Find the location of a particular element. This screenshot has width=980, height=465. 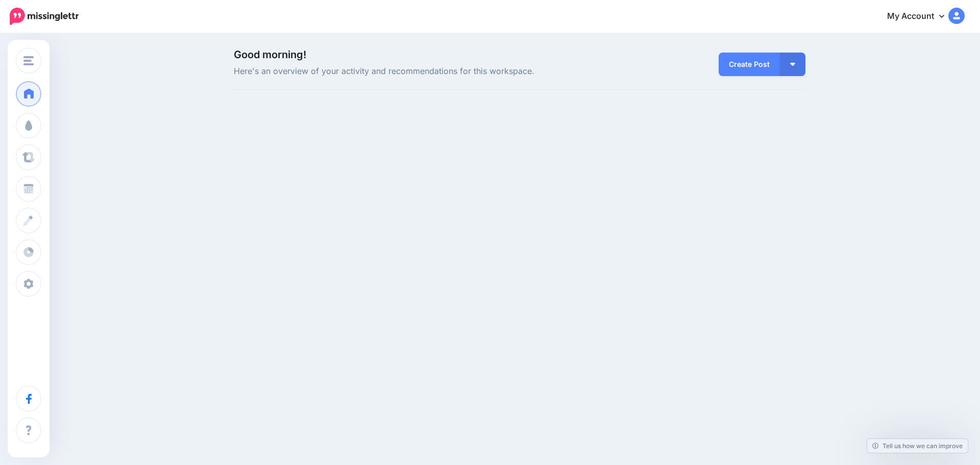

span: Good morning! is located at coordinates (270, 55).